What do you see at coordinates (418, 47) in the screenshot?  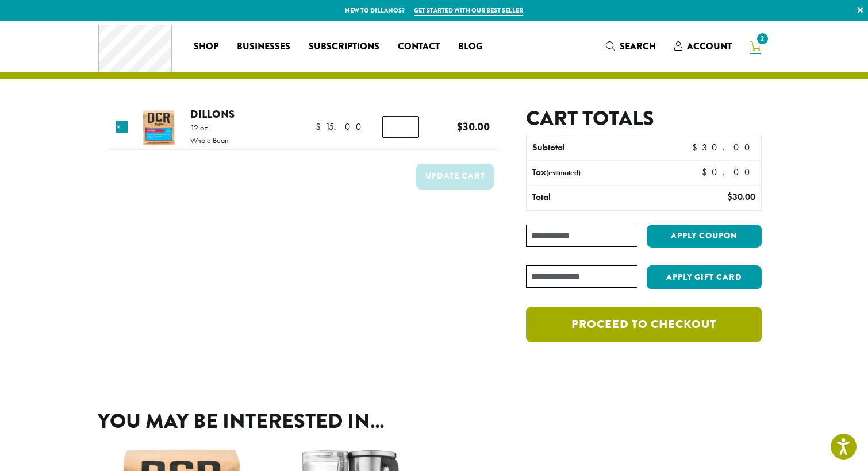 I see `span: Contact` at bounding box center [418, 47].